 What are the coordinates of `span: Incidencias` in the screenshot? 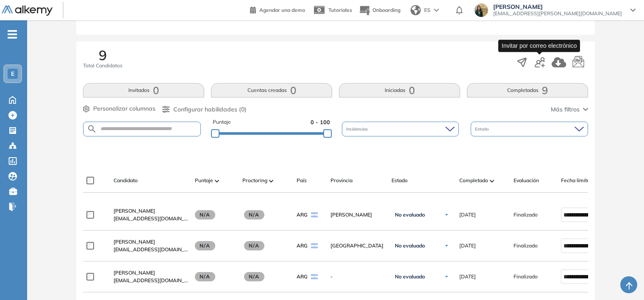 It's located at (358, 128).